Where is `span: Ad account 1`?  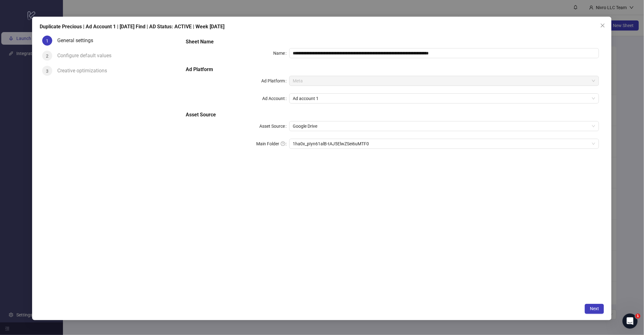 span: Ad account 1 is located at coordinates (444, 99).